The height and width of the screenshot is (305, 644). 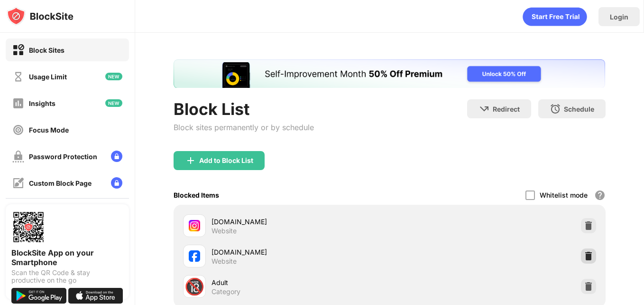 I want to click on div: Add to Block List, so click(x=227, y=161).